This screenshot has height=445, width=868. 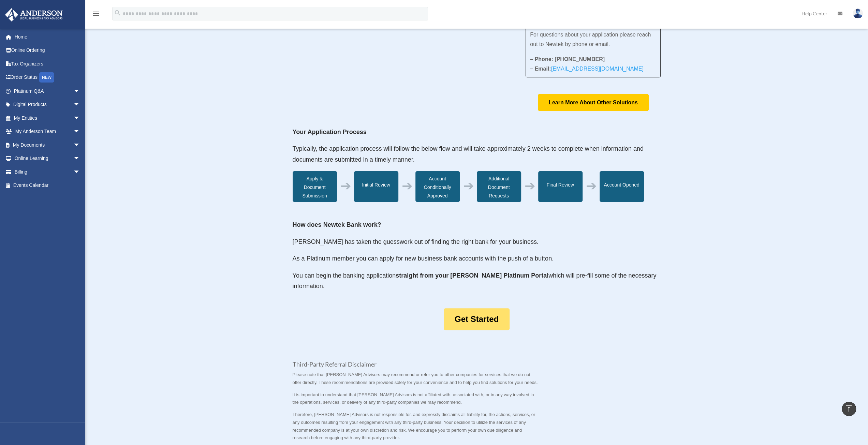 I want to click on span: For questions about your application please reach out to Newtek by phone or email., so click(x=590, y=39).